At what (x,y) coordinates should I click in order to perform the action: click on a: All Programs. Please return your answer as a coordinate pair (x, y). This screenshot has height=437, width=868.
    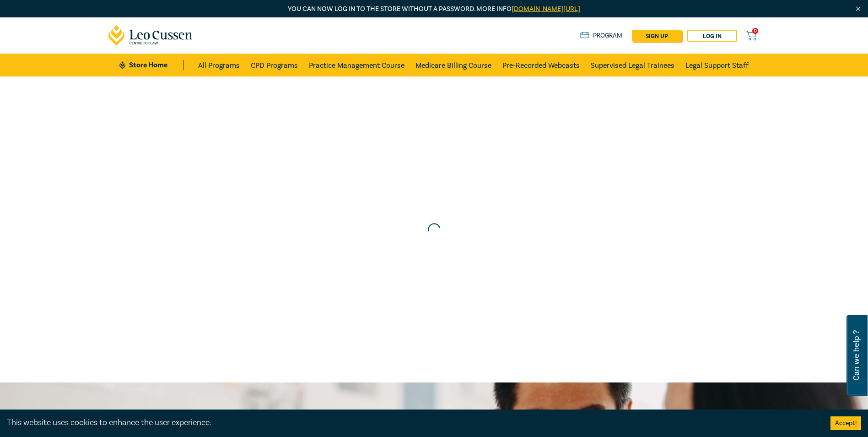
    Looking at the image, I should click on (219, 65).